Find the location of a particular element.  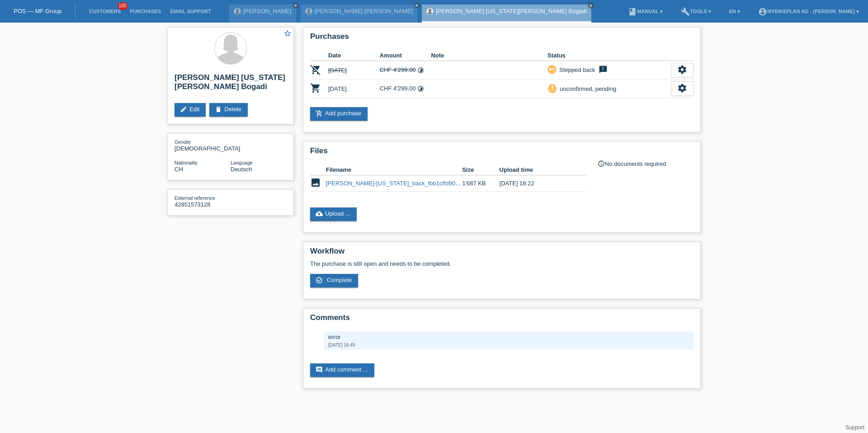

span: Nationality is located at coordinates (186, 163).